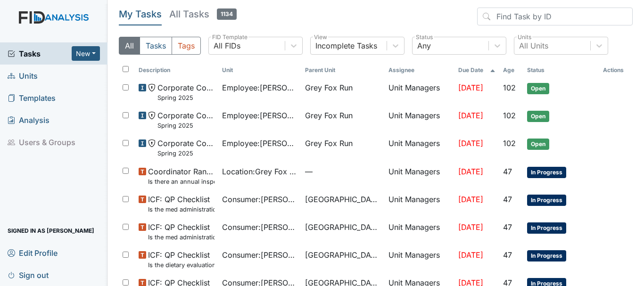 The width and height of the screenshot is (644, 286). What do you see at coordinates (346, 46) in the screenshot?
I see `div: Incomplete Tasks` at bounding box center [346, 46].